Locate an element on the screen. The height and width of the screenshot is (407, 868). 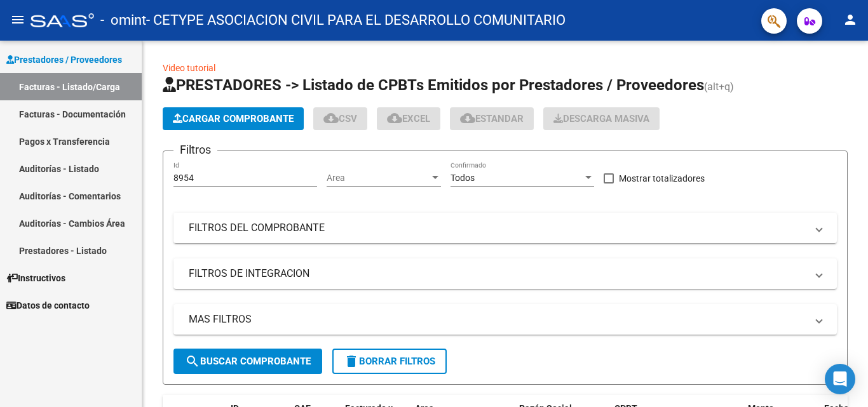
h3: Filtros is located at coordinates (195, 150).